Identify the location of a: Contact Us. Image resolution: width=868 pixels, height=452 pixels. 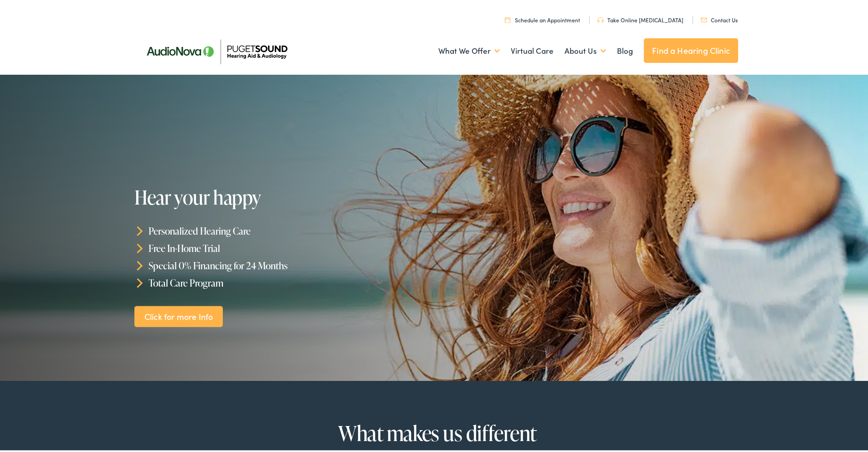
(719, 17).